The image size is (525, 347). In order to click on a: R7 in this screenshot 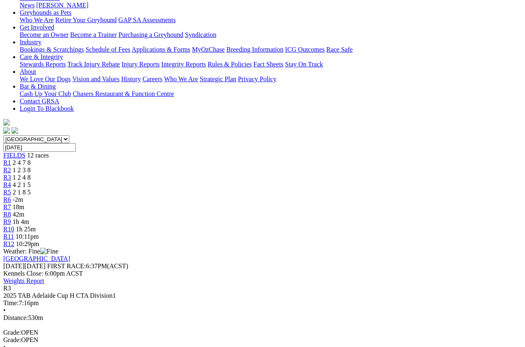, I will do `click(7, 207)`.